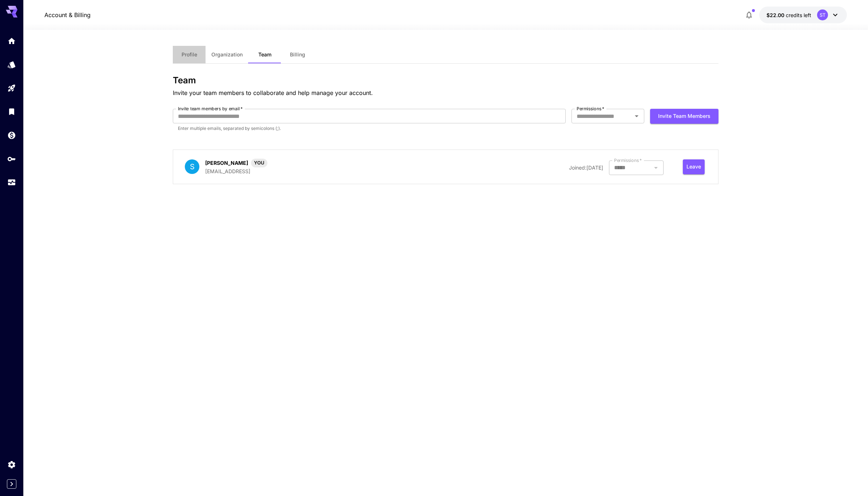  I want to click on div: ST, so click(823, 15).